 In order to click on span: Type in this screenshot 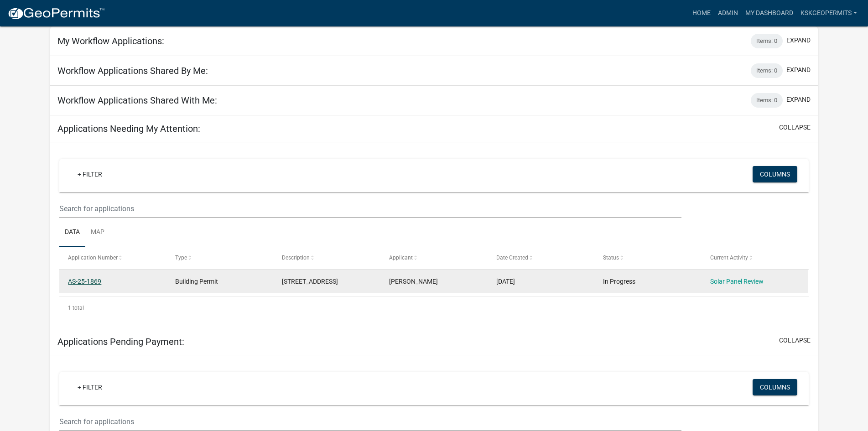, I will do `click(181, 258)`.